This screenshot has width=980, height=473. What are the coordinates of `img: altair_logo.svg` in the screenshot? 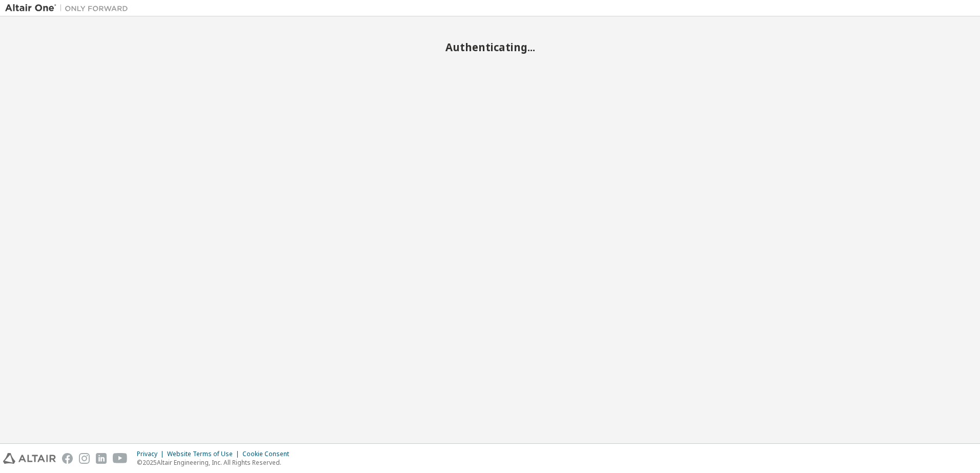 It's located at (29, 458).